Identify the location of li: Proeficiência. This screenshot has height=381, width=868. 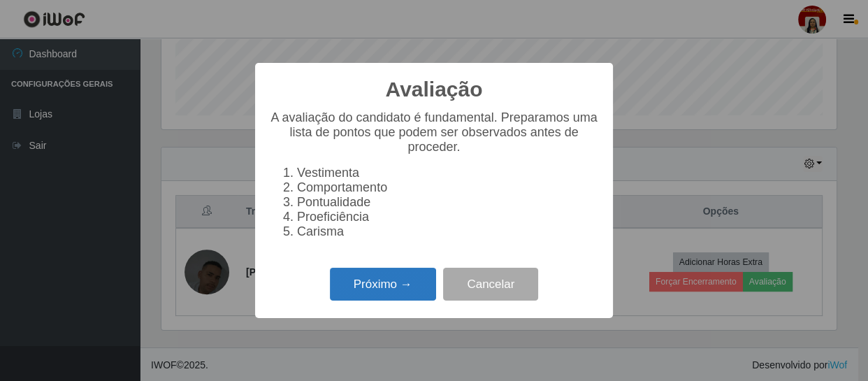
(448, 217).